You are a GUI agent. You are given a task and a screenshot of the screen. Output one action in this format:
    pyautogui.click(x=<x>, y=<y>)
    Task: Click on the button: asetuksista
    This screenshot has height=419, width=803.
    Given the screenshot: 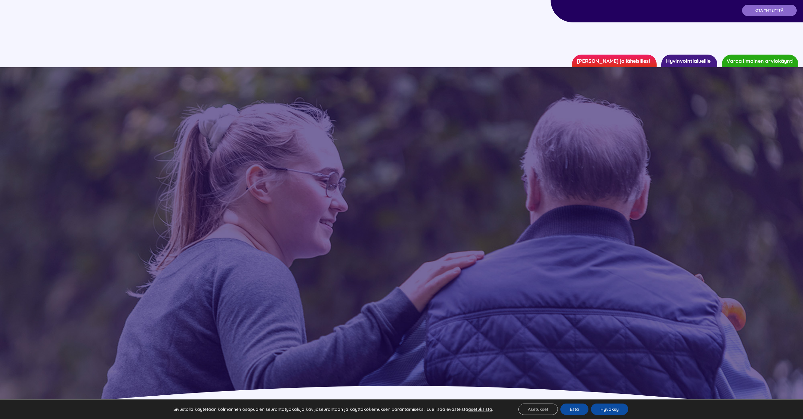 What is the action you would take?
    pyautogui.click(x=480, y=409)
    